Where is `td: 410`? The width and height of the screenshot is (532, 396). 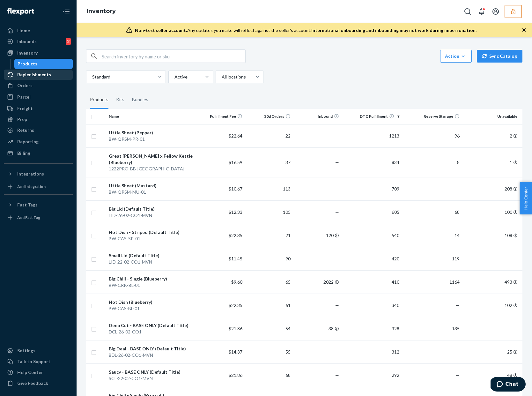 td: 410 is located at coordinates (371, 282).